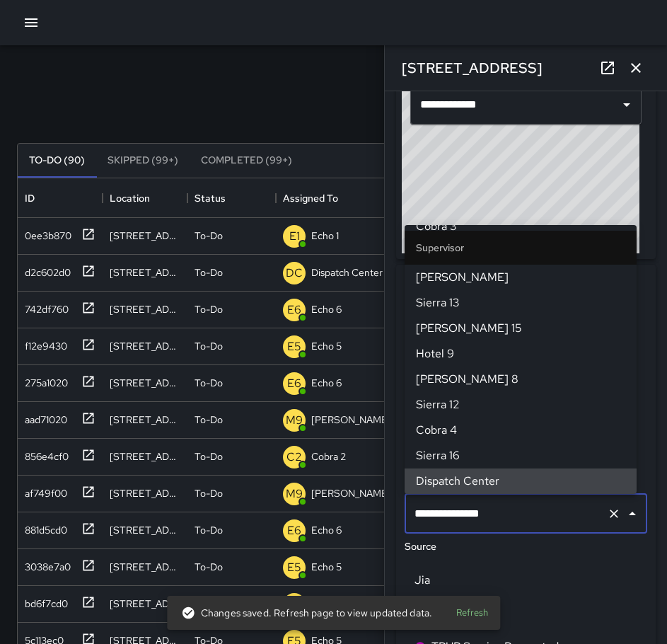 This screenshot has height=644, width=667. Describe the element at coordinates (57, 161) in the screenshot. I see `button: To-Do (90)` at that location.